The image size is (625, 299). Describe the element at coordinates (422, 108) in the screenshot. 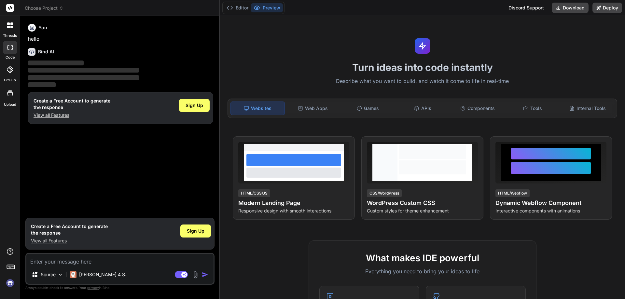

I see `div: APIs` at that location.